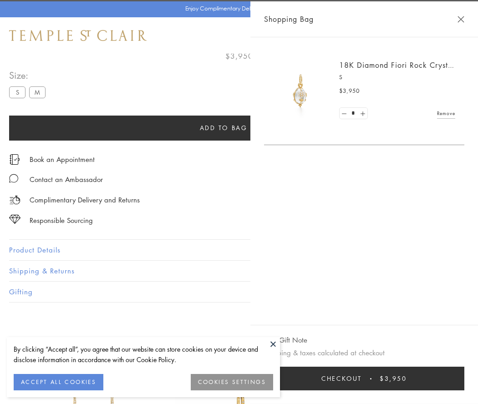 This screenshot has width=478, height=404. I want to click on img: icon_sourcing.svg, so click(15, 219).